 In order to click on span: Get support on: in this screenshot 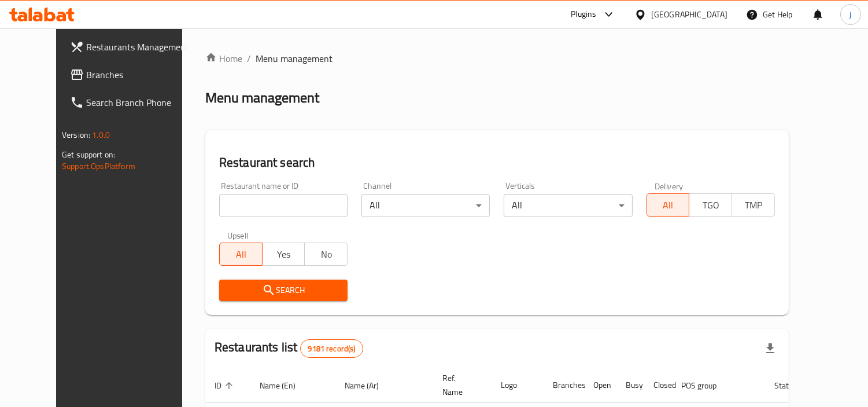, I will do `click(89, 154)`.